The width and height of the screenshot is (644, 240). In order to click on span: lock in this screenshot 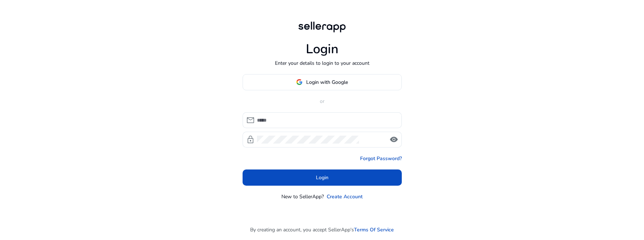, I will do `click(251, 139)`.